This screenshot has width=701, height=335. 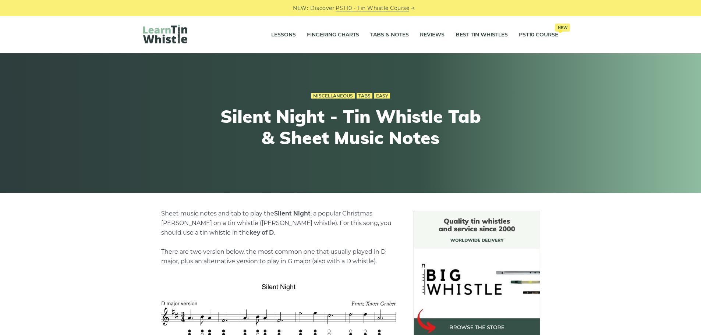 I want to click on strong: Silent Night, so click(x=292, y=214).